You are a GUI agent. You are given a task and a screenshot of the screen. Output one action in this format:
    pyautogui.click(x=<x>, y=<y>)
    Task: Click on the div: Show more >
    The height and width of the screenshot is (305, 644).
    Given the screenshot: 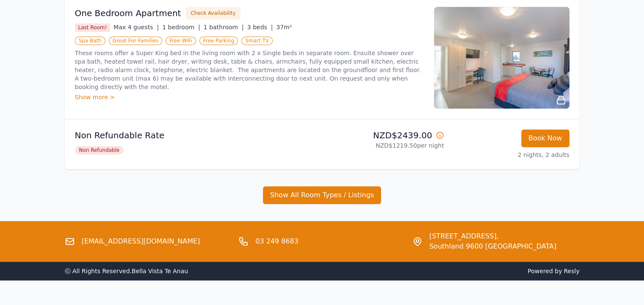 What is the action you would take?
    pyautogui.click(x=249, y=97)
    